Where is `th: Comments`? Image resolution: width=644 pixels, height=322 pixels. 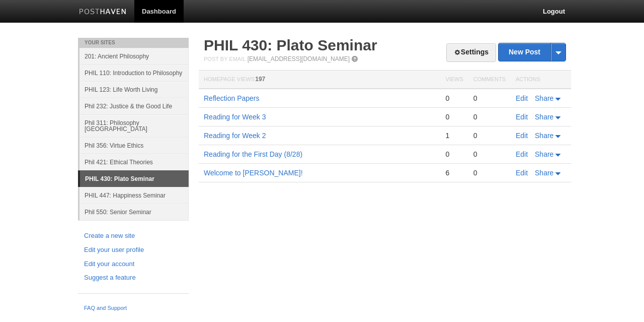 th: Comments is located at coordinates (489, 80).